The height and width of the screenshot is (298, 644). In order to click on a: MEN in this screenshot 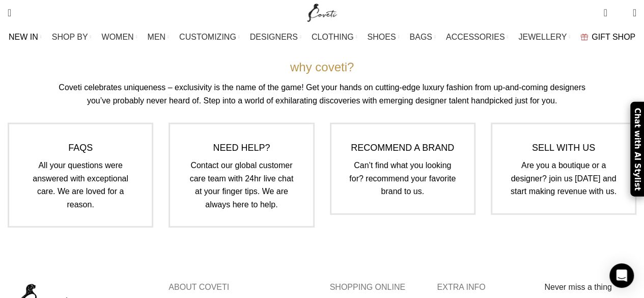, I will do `click(159, 37)`.